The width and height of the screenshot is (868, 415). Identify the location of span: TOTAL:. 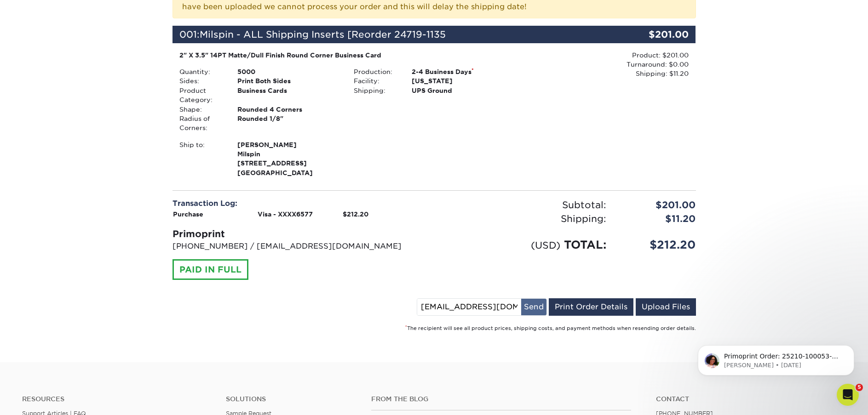
(585, 245).